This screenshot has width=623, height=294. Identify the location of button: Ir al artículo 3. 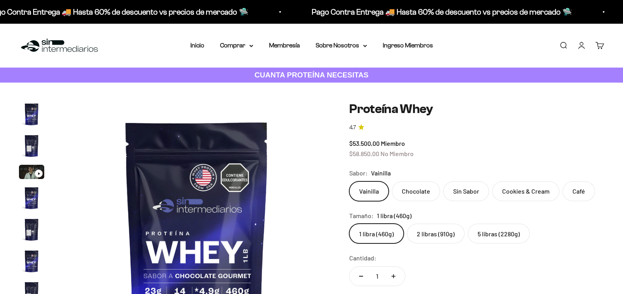
(32, 173).